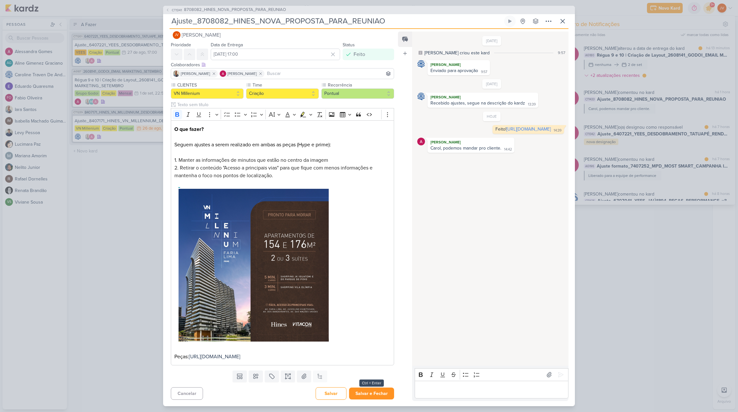 This screenshot has height=412, width=738. What do you see at coordinates (372, 394) in the screenshot?
I see `button: Salvar e Fechar` at bounding box center [372, 394].